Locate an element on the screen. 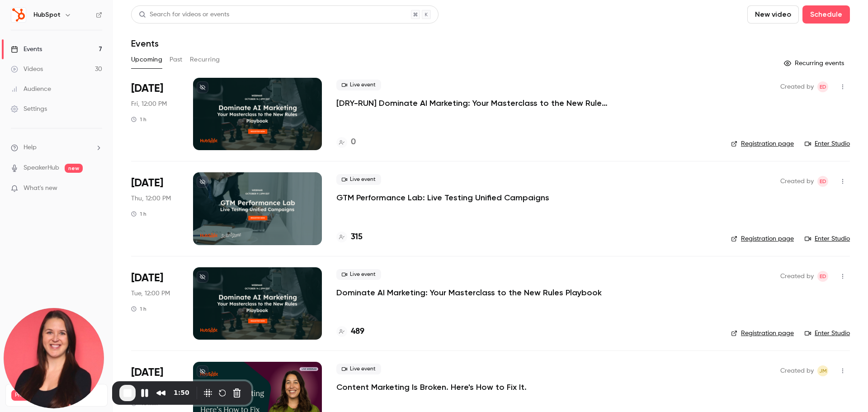  button: Schedule is located at coordinates (826, 15).